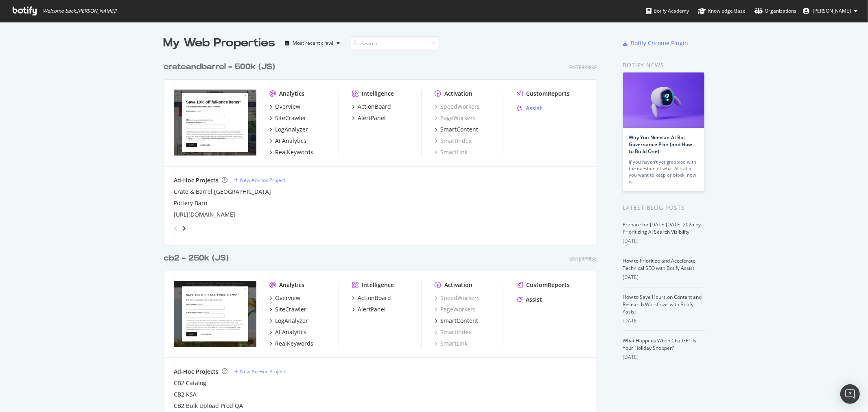 The image size is (868, 412). I want to click on a: Botify Chrome Plugin, so click(655, 43).